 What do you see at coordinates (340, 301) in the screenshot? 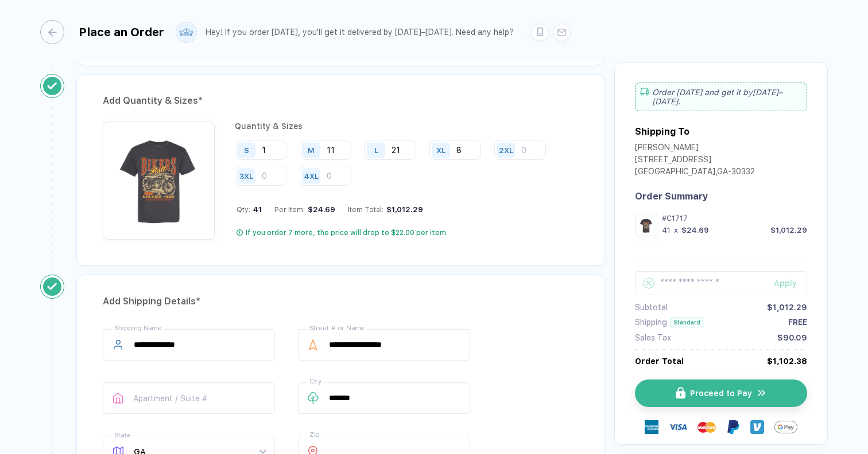
I see `div: Add Shipping Details` at bounding box center [340, 301].